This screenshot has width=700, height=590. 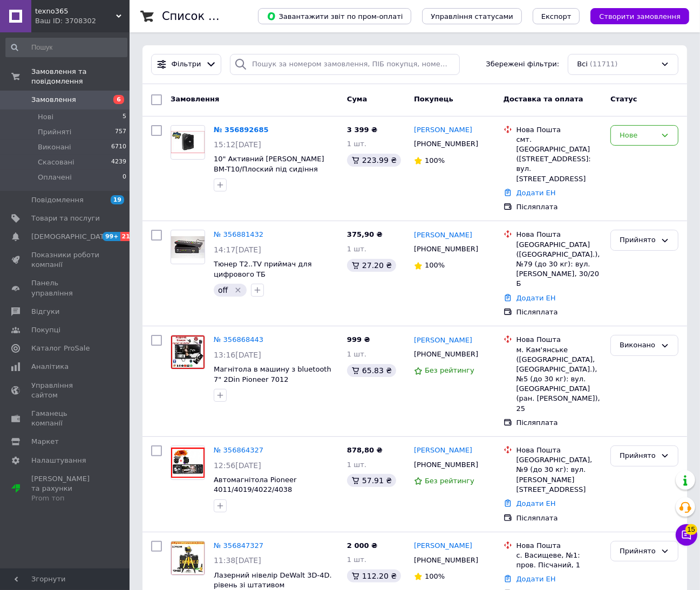 What do you see at coordinates (54, 178) in the screenshot?
I see `span: Оплачені` at bounding box center [54, 178].